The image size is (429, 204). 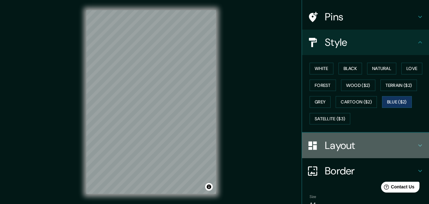 I want to click on button: Natural, so click(x=382, y=68).